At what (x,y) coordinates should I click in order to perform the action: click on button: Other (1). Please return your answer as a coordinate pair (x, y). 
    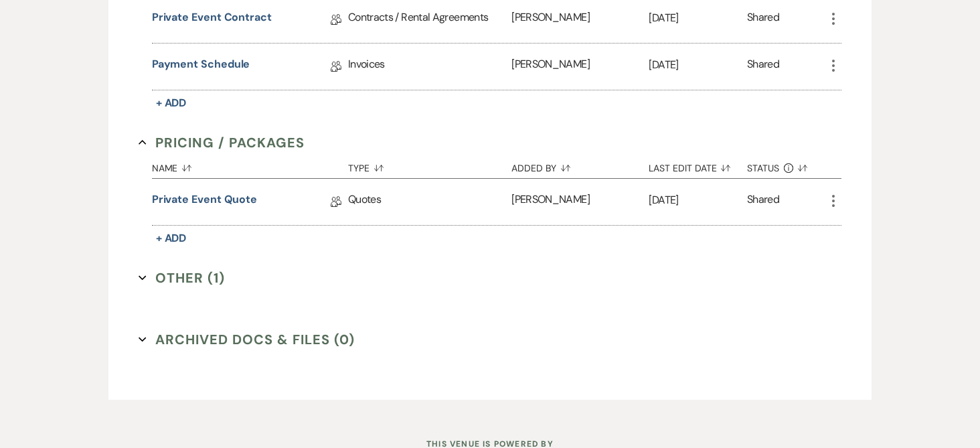
    Looking at the image, I should click on (182, 278).